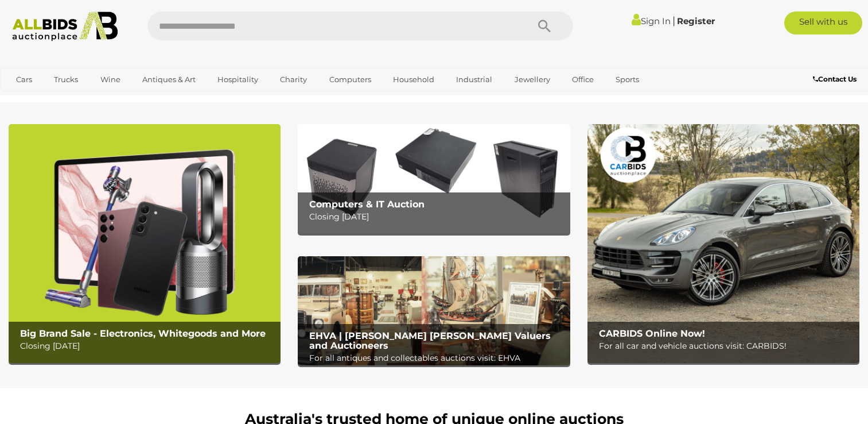 This screenshot has height=424, width=868. Describe the element at coordinates (836, 79) in the screenshot. I see `a: Contact Us` at that location.